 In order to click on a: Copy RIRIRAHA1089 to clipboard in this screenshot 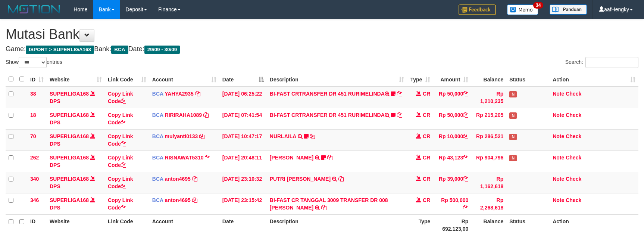, I will do `click(206, 115)`.